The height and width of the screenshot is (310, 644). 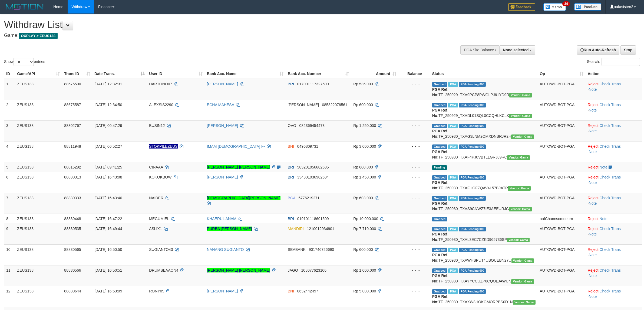 What do you see at coordinates (25, 7) in the screenshot?
I see `img: MOTION_logo.png` at bounding box center [25, 7].